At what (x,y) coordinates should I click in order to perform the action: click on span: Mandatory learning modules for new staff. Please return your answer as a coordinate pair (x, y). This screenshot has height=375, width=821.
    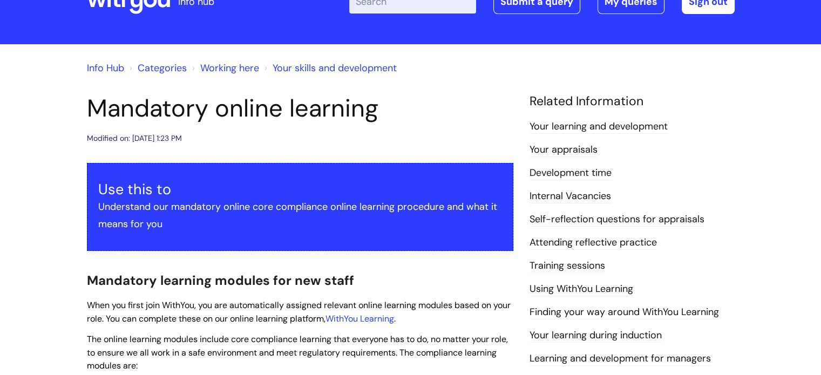
    Looking at the image, I should click on (220, 280).